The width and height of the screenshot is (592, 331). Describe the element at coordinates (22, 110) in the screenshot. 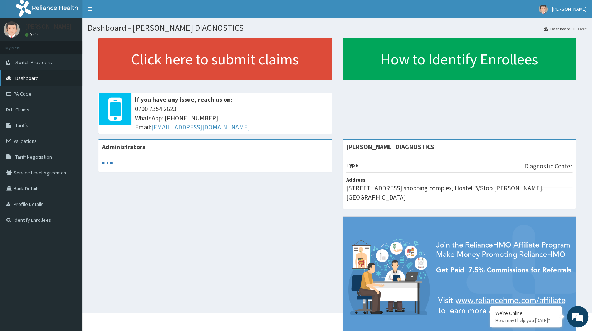

I see `span: Claims` at that location.